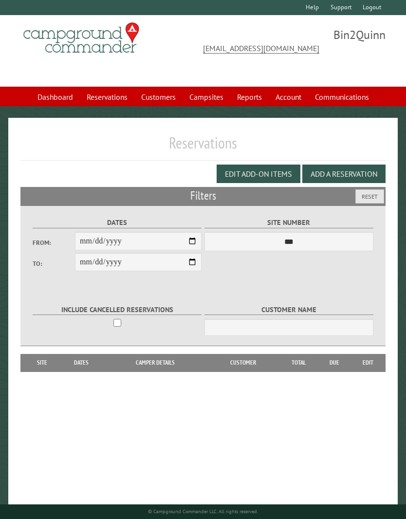 This screenshot has height=519, width=406. What do you see at coordinates (369, 196) in the screenshot?
I see `button: Reset` at bounding box center [369, 196].